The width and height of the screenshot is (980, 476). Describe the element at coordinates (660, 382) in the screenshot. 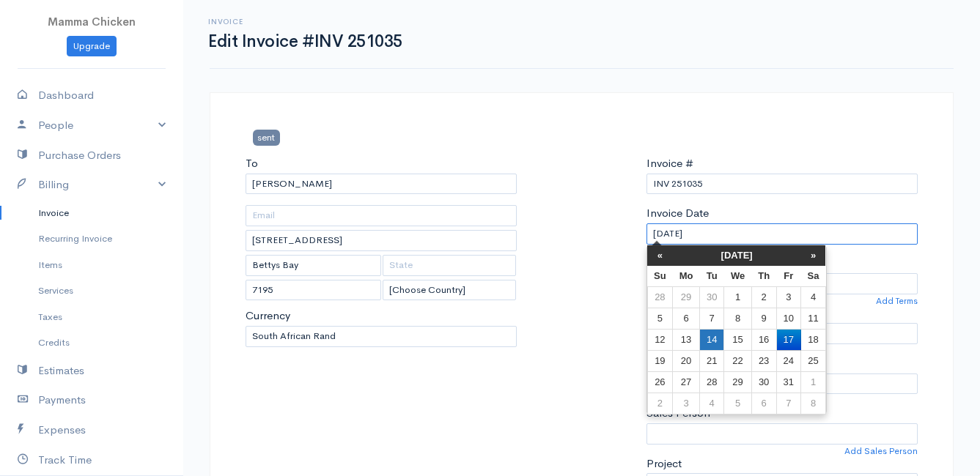

I see `td: 26` at that location.